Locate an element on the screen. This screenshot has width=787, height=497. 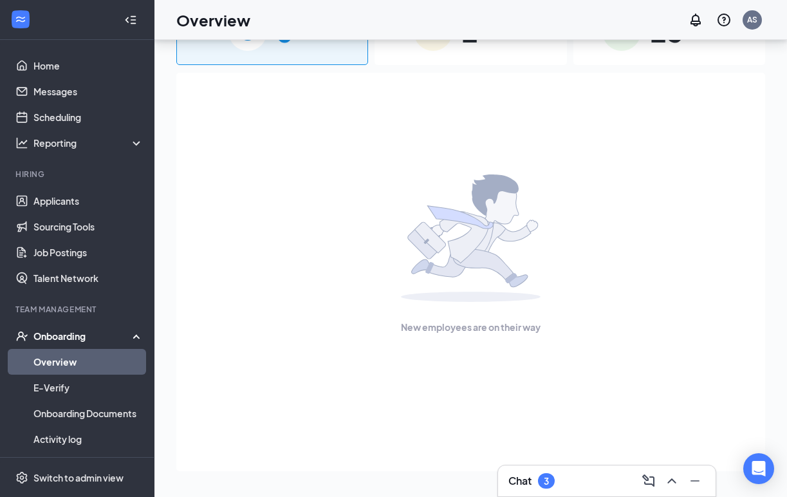
svg: ComposeMessage is located at coordinates (648, 480).